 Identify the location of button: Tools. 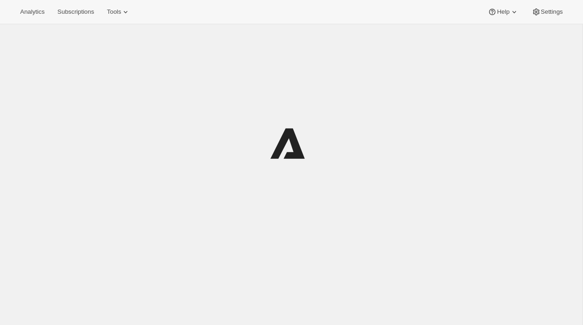
(118, 12).